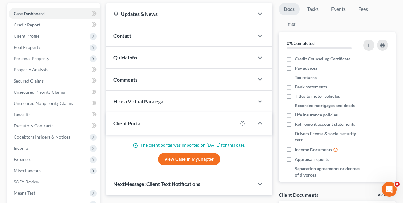 The image size is (403, 203). I want to click on span: Bank statements, so click(311, 87).